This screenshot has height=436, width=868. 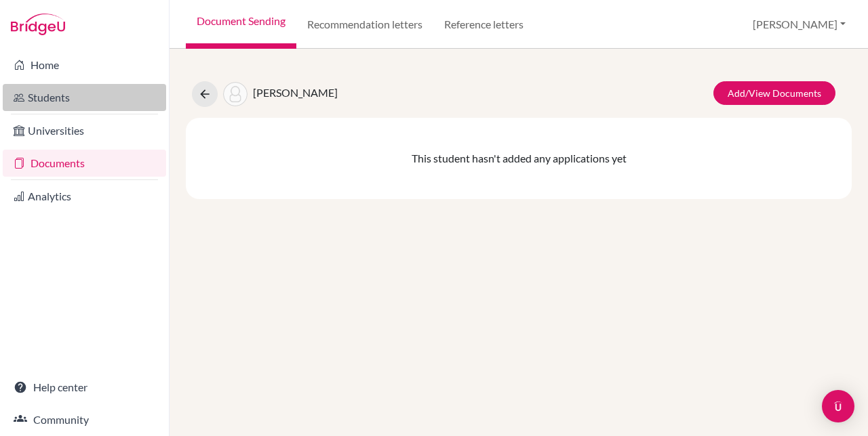 I want to click on a: Universities, so click(x=84, y=131).